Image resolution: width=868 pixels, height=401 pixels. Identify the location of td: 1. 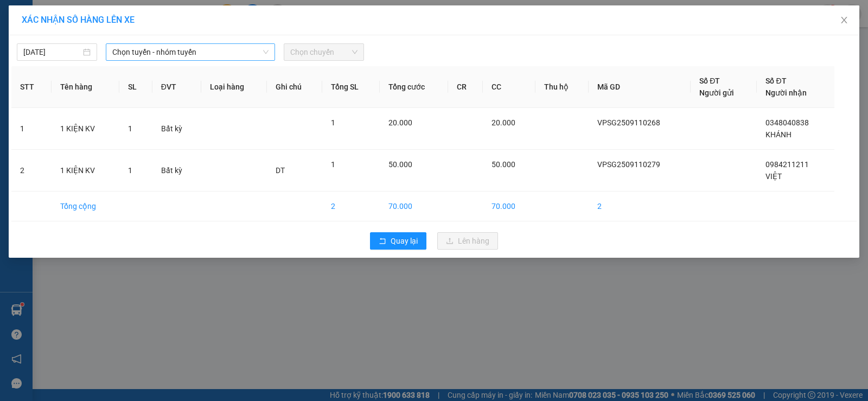
(32, 128).